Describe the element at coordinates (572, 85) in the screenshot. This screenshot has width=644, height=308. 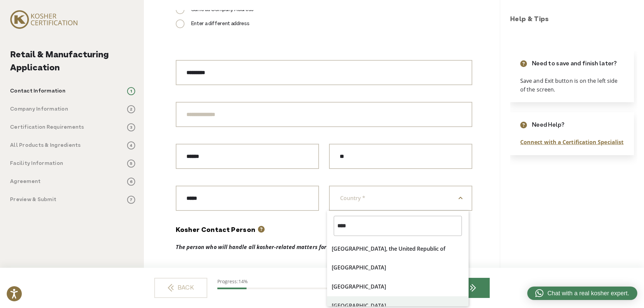
I see `p: Save and Exit button is on the left side of the screen.` at that location.